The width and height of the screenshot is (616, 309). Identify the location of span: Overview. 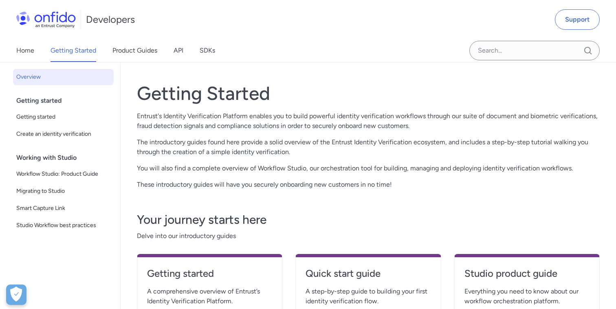
(63, 77).